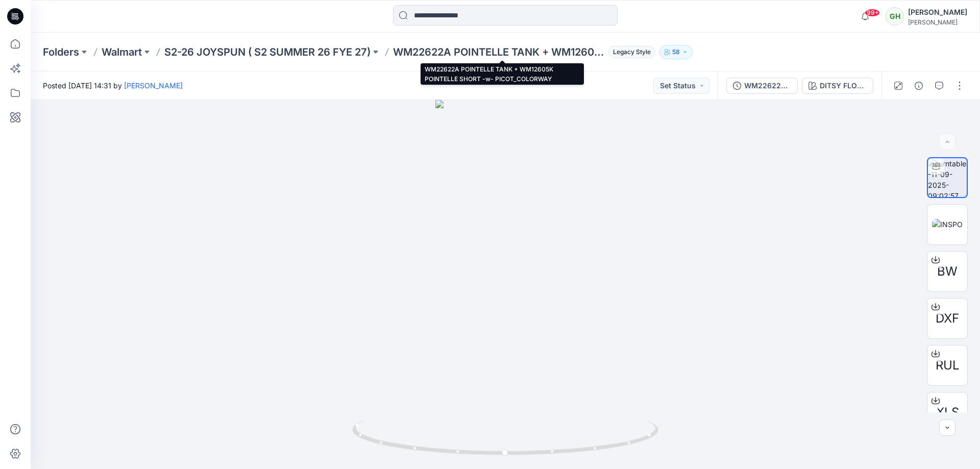  Describe the element at coordinates (61, 52) in the screenshot. I see `a: Folders` at that location.